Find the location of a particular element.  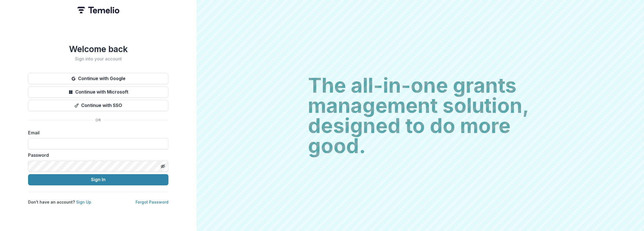

button: Continue with SSO is located at coordinates (99, 106).